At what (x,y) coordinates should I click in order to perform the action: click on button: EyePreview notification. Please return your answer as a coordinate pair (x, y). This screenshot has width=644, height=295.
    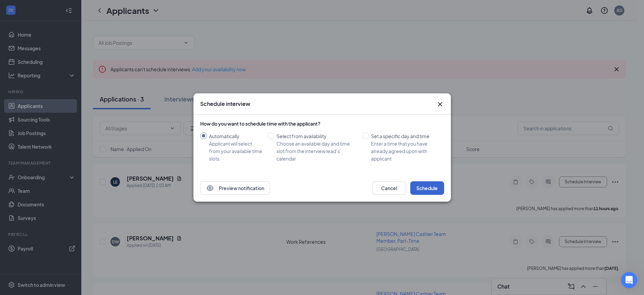
    Looking at the image, I should click on (235, 188).